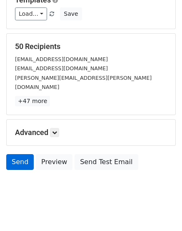 The image size is (182, 231). What do you see at coordinates (71, 14) in the screenshot?
I see `button: Save` at bounding box center [71, 14].